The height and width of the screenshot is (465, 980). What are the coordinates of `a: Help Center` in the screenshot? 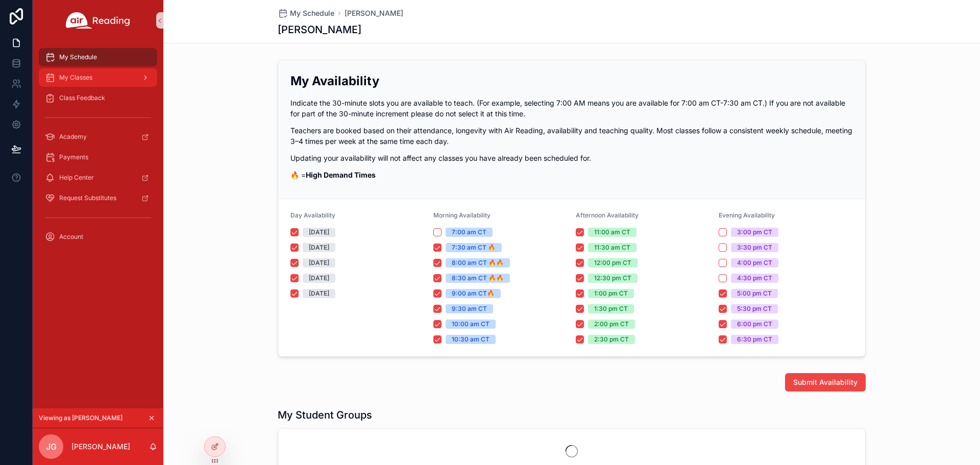 It's located at (98, 177).